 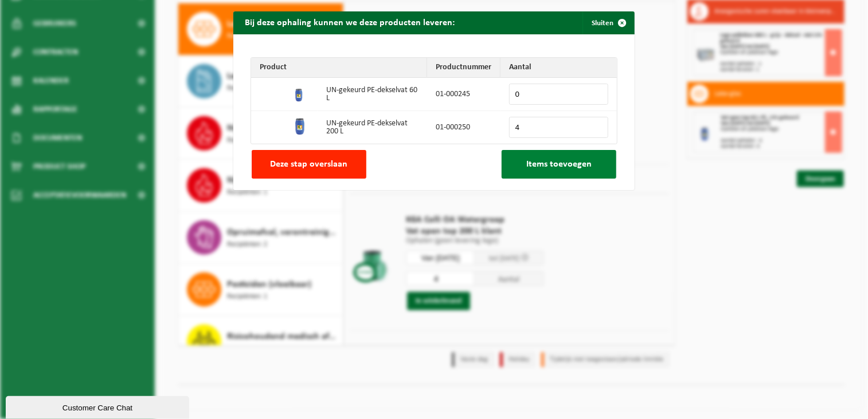 What do you see at coordinates (372, 127) in the screenshot?
I see `td: UN-gekeurd PE-dekselvat 200 L` at bounding box center [372, 127].